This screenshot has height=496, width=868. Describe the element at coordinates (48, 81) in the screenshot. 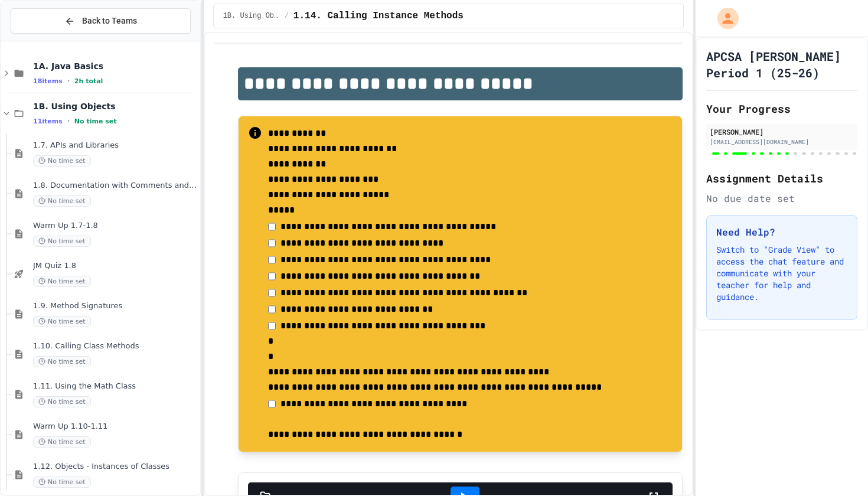

I see `span: 18 items` at that location.